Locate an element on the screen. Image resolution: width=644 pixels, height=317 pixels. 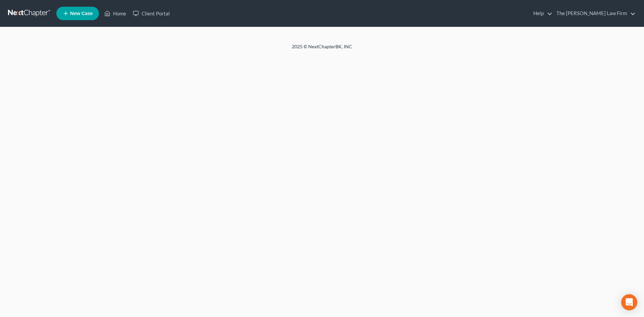
div: 2025 © NextChapterBK, INC is located at coordinates (322, 49).